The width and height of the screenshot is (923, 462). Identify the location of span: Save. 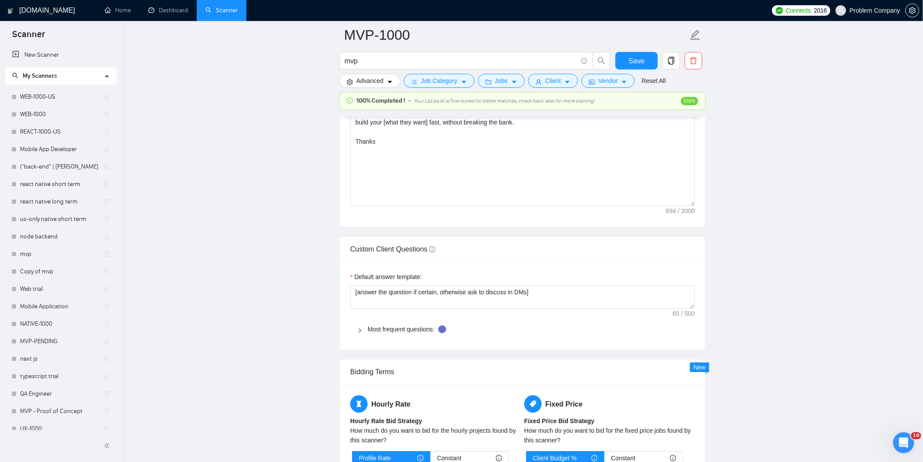
(637, 61).